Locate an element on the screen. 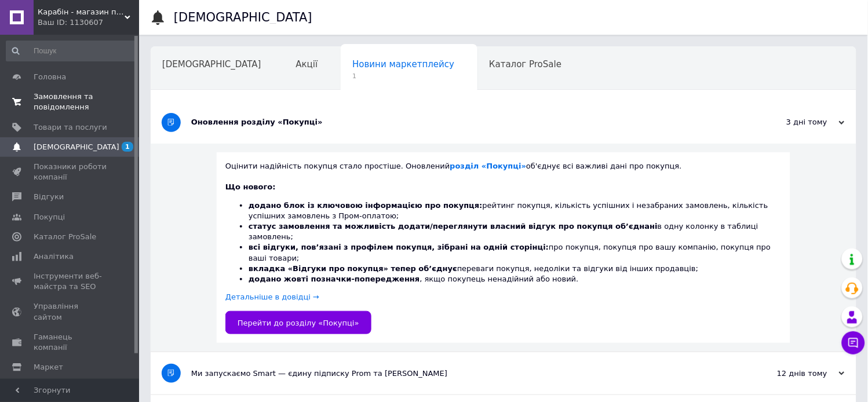  b: всі відгуки, пов’язані з профілем покупця, зібрані на одній сторінці: is located at coordinates (399, 247).